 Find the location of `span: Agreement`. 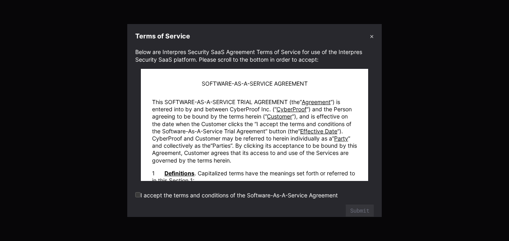

span: Agreement is located at coordinates (316, 102).